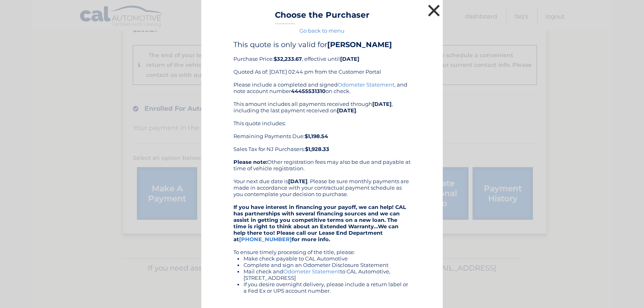 The height and width of the screenshot is (308, 644). What do you see at coordinates (322, 31) in the screenshot?
I see `a: Go back to menu` at bounding box center [322, 31].